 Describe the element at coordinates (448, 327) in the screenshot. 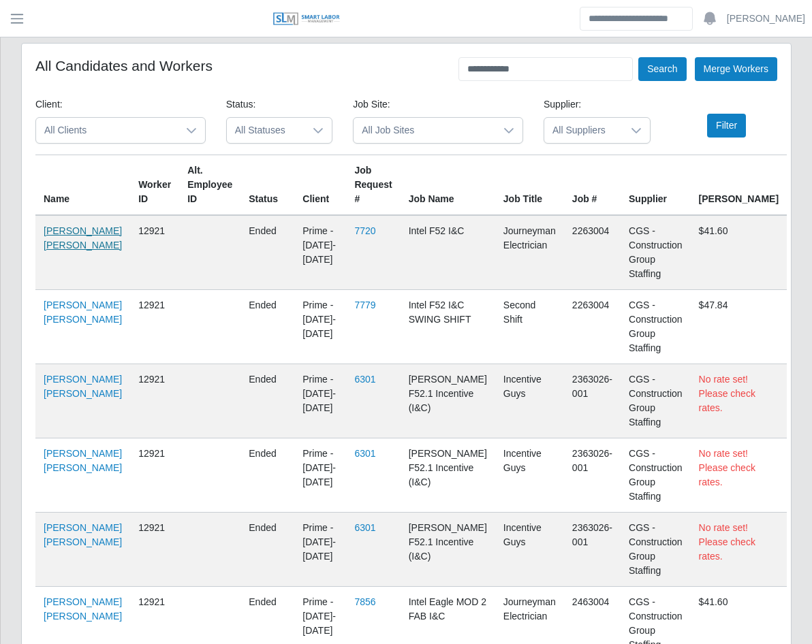

I see `td: Intel F52 I&C SWING SHIFT` at that location.